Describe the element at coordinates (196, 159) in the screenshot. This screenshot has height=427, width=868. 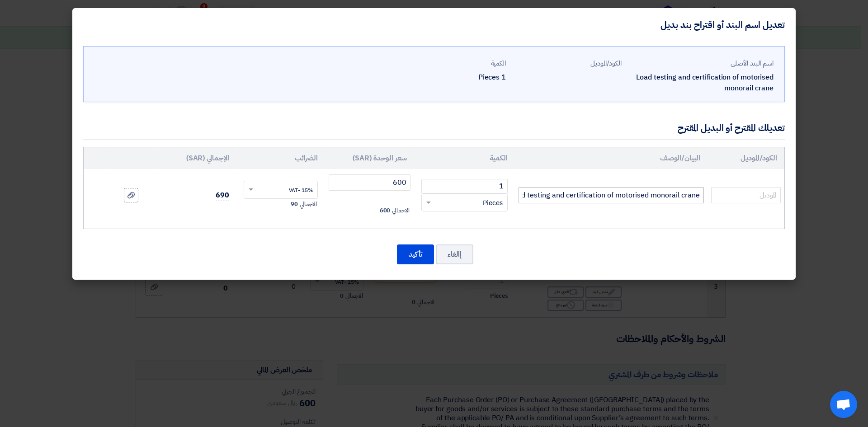
I see `th: الإجمالي (SAR)` at that location.